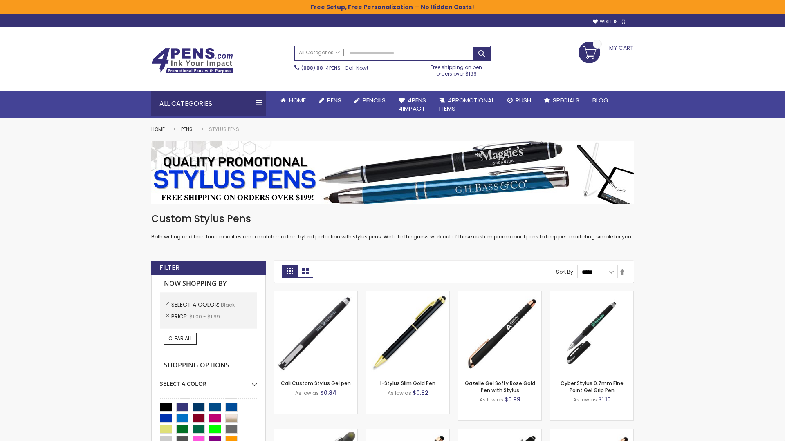 The image size is (785, 441). What do you see at coordinates (591, 294) in the screenshot?
I see `a: Cyber Stylus 0.7mm Fine Point Gel Grip Pen-Black` at bounding box center [591, 294].